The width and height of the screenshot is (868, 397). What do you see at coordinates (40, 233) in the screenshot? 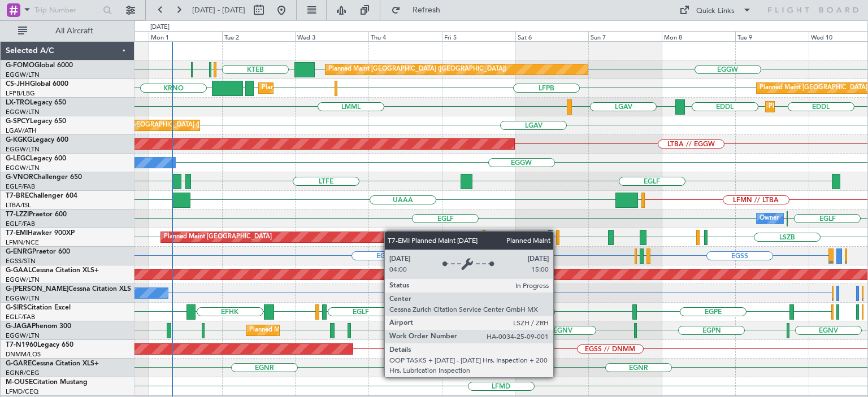
I see `a: T7-EMIHawker 900XP` at bounding box center [40, 233].